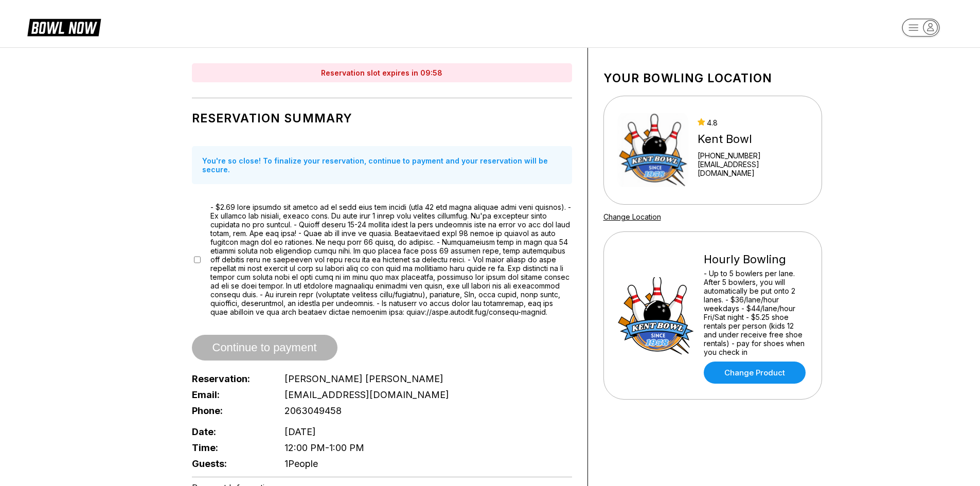 Image resolution: width=980 pixels, height=486 pixels. Describe the element at coordinates (382, 73) in the screenshot. I see `div: Reservation slot expires in 09:58` at that location.